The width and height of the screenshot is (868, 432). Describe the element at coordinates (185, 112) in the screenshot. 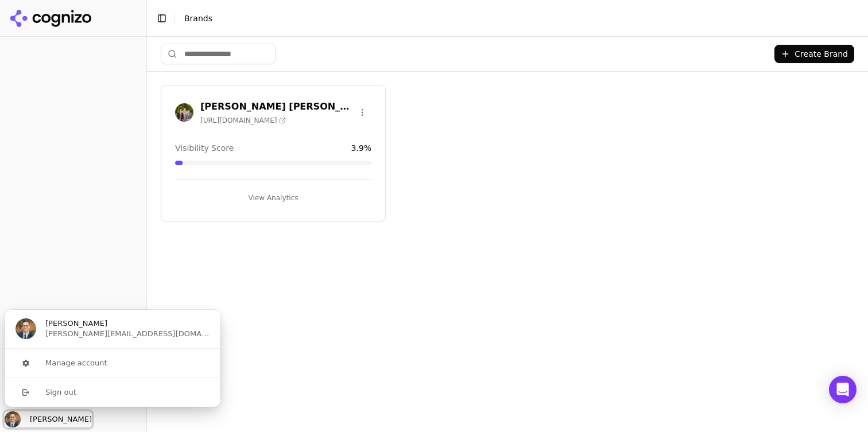

I see `img: Hadfield Stieben & Doutt` at that location.